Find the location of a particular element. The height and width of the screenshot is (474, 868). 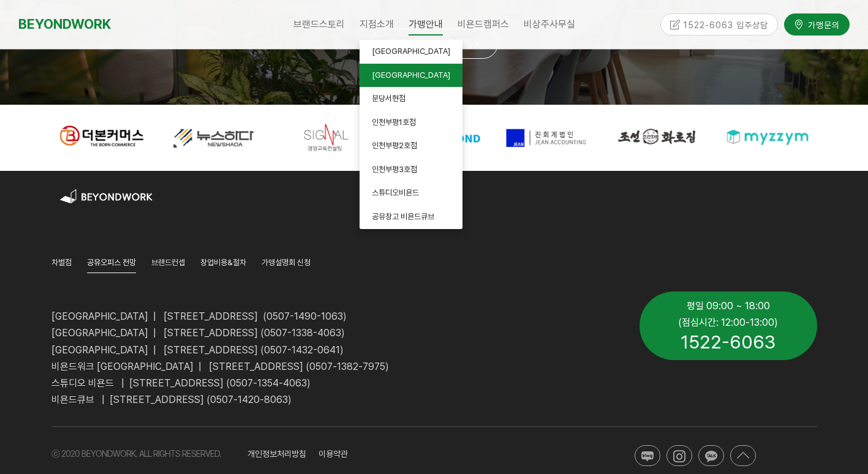

span: 지점소개 is located at coordinates (377, 24).